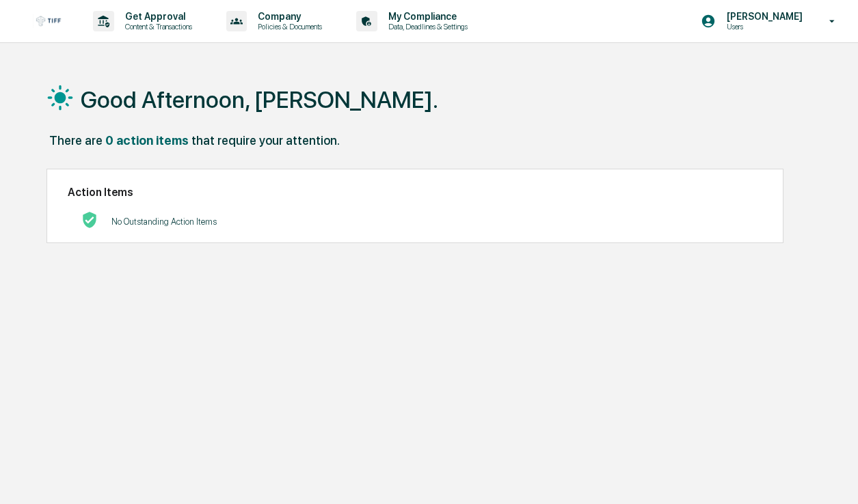 The image size is (858, 504). Describe the element at coordinates (288, 27) in the screenshot. I see `p: Policies & Documents` at that location.